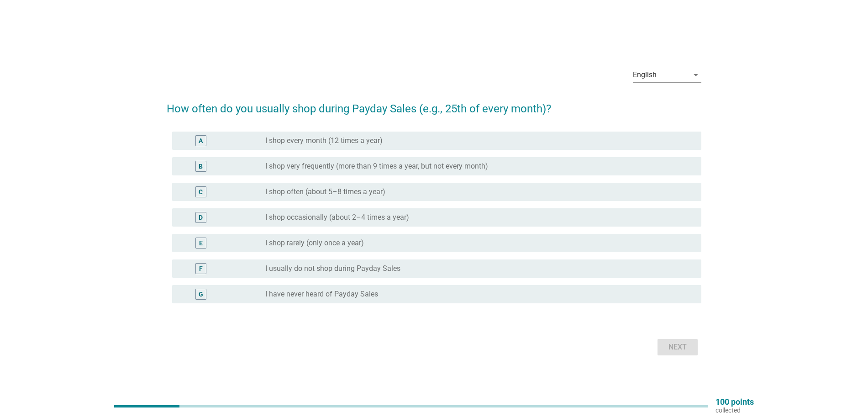 The height and width of the screenshot is (418, 868). I want to click on p: collected, so click(734, 410).